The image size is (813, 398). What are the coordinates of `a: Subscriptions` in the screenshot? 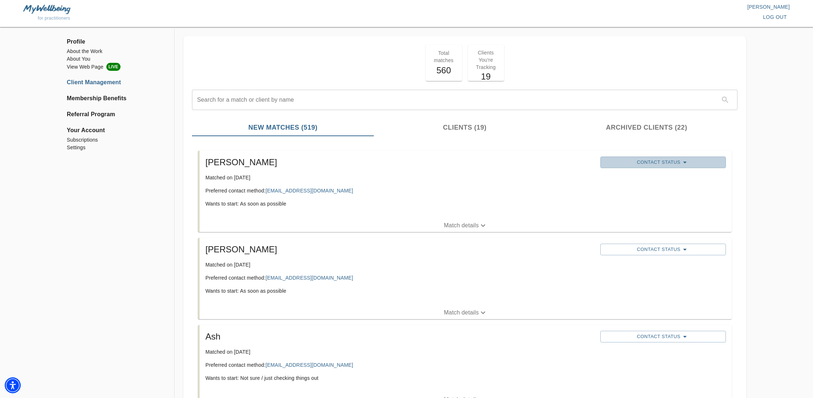 It's located at (116, 140).